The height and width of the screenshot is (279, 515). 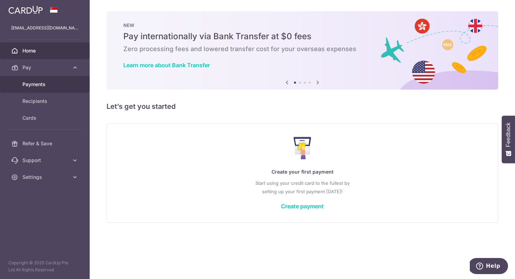 I want to click on span: Support, so click(x=46, y=161).